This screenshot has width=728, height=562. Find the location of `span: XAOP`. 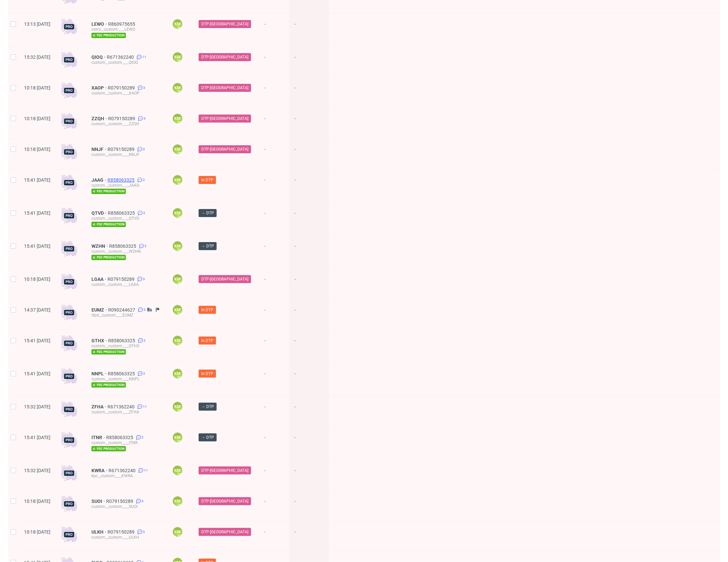

span: XAOP is located at coordinates (100, 88).